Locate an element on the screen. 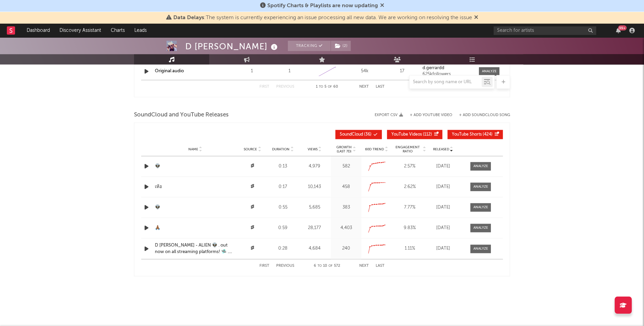  div: 625k followers is located at coordinates (448, 74).